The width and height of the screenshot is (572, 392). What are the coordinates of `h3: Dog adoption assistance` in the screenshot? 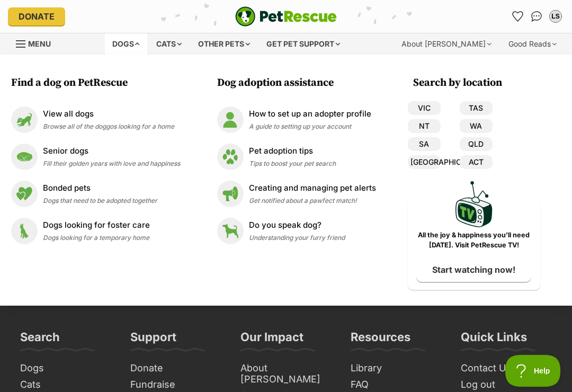 It's located at (299, 83).